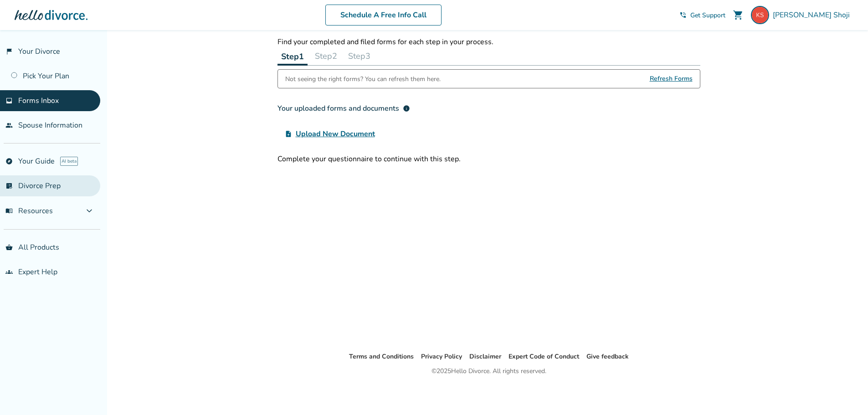 This screenshot has height=415, width=868. Describe the element at coordinates (89, 211) in the screenshot. I see `span: expand_more` at that location.